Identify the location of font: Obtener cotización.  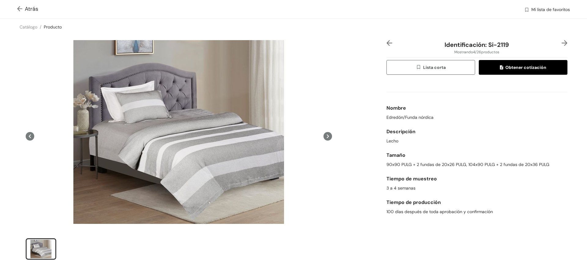
(526, 67).